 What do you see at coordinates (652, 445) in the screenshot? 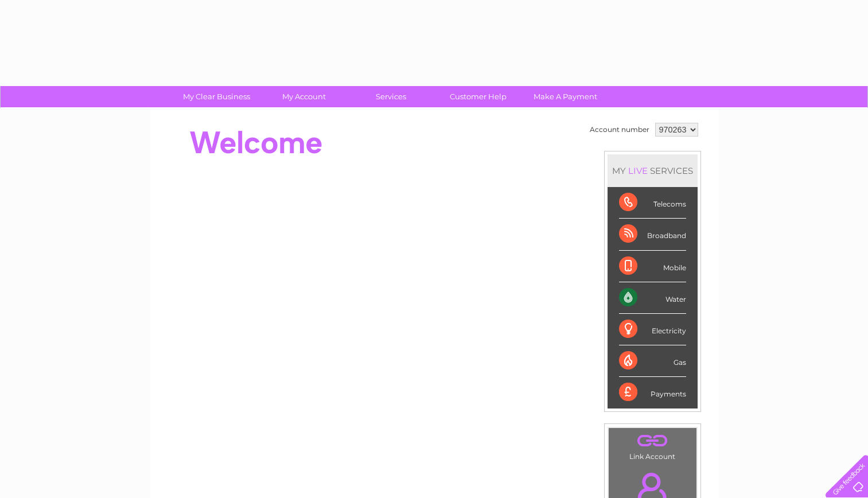
I see `td: Link Account` at bounding box center [652, 445].